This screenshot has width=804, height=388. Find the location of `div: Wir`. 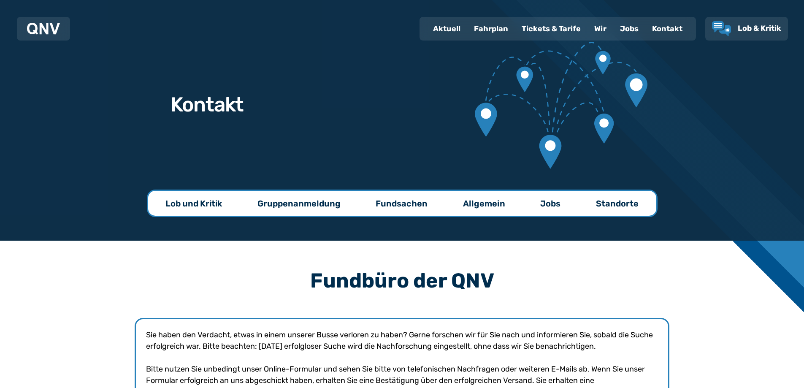

div: Wir is located at coordinates (600, 29).